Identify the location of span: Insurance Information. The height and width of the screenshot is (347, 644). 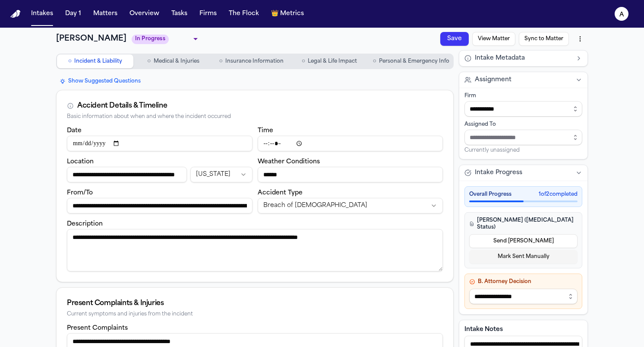
(255, 62).